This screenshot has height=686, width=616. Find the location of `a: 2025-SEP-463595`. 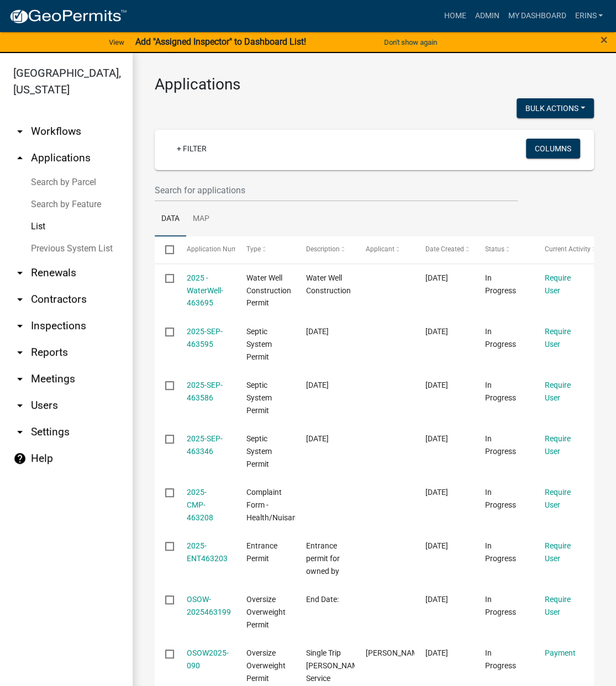

a: 2025-SEP-463595 is located at coordinates (204, 338).